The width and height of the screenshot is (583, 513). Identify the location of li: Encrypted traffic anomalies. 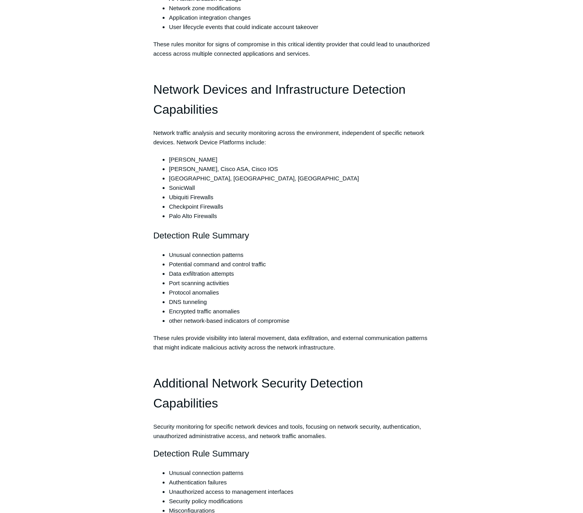
(300, 311).